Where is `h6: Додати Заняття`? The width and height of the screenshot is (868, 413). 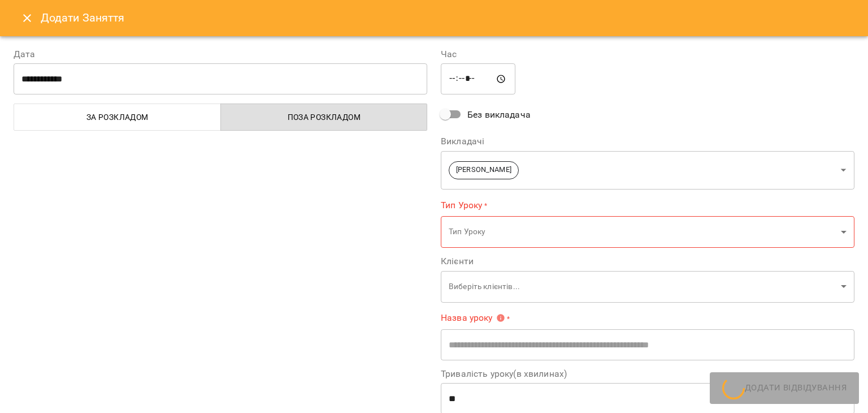 h6: Додати Заняття is located at coordinates (448, 17).